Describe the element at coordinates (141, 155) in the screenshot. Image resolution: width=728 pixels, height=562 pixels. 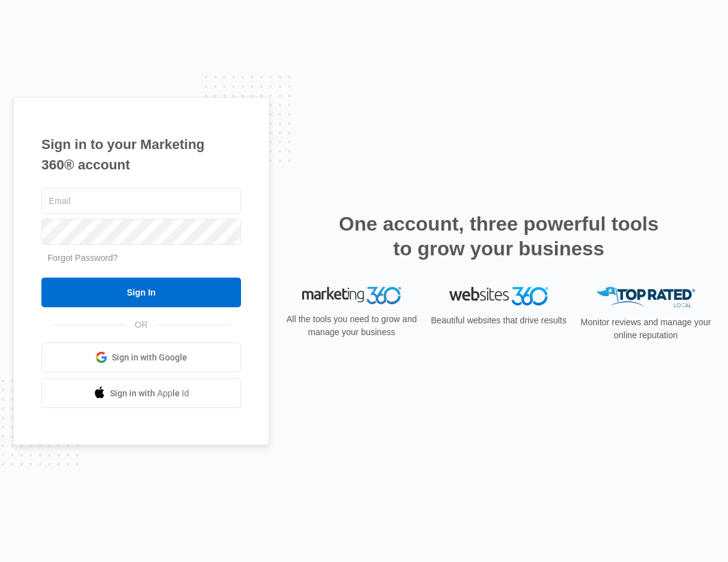
I see `h1: Sign in to your Marketing 360® account` at that location.